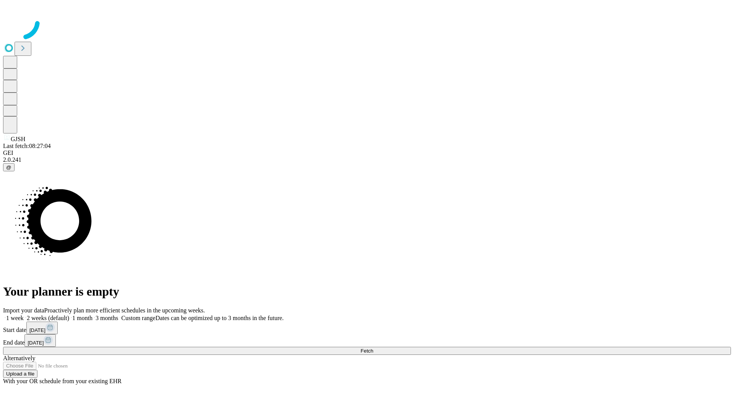 This screenshot has height=413, width=734. What do you see at coordinates (138, 318) in the screenshot?
I see `span: Custom range` at bounding box center [138, 318].